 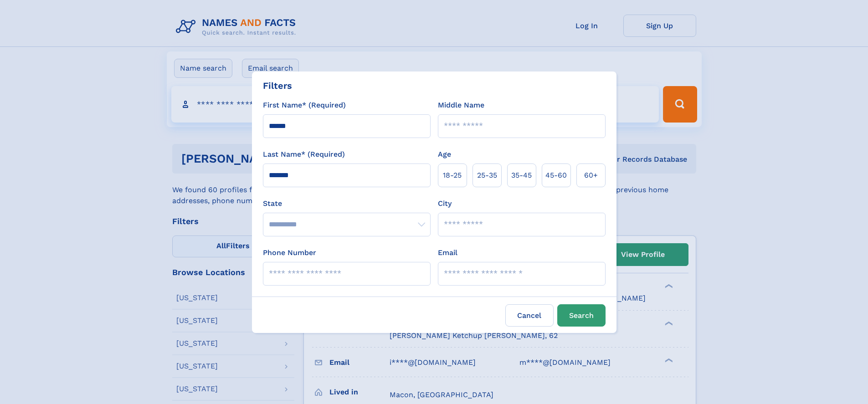 I want to click on span: 18‑25, so click(x=451, y=175).